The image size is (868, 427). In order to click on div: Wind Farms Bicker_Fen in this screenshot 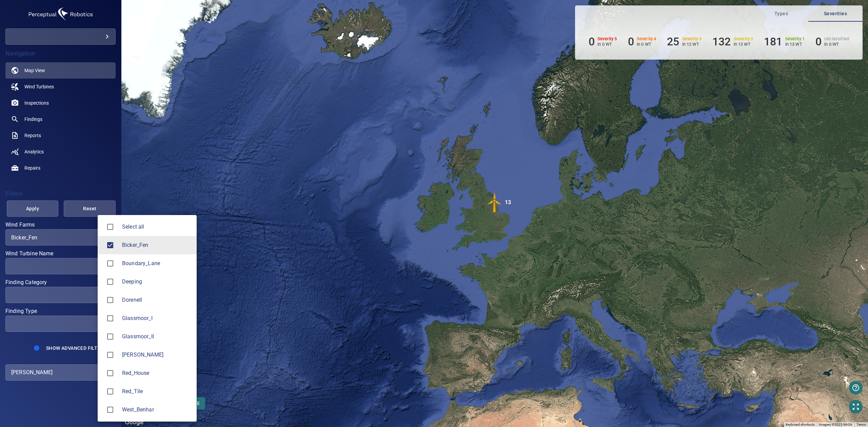, I will do `click(157, 245)`.